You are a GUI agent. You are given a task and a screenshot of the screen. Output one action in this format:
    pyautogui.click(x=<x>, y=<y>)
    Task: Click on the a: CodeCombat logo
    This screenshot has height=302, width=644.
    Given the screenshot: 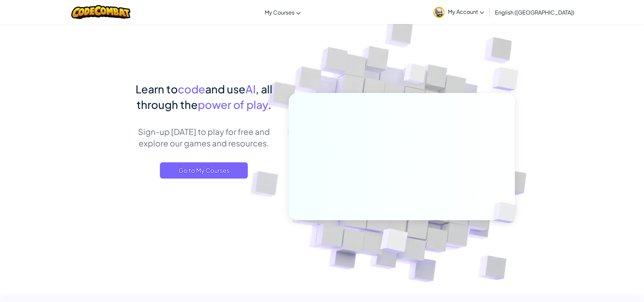 What is the action you would take?
    pyautogui.click(x=101, y=12)
    